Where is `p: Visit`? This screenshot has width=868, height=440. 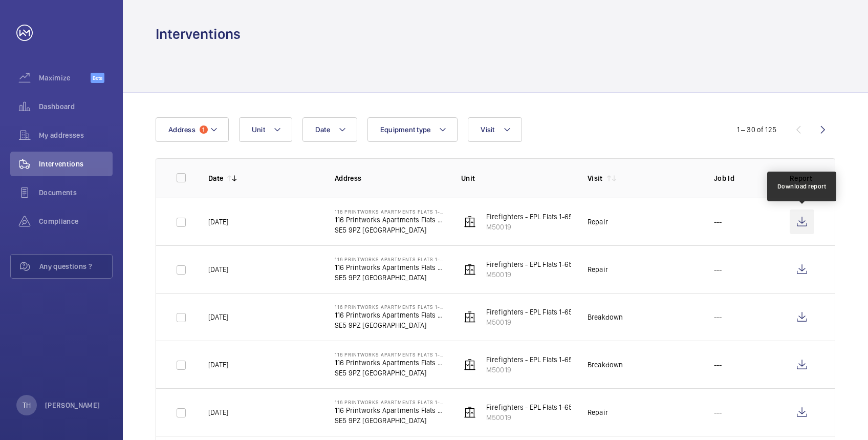
p: Visit is located at coordinates (595, 178).